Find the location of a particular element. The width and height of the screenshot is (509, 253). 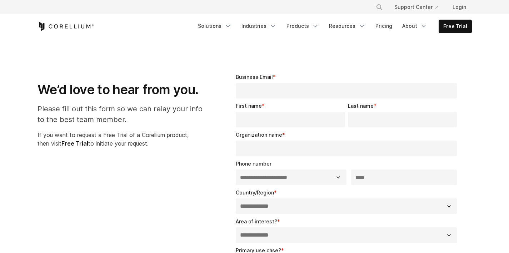

a: Products is located at coordinates (302, 26).